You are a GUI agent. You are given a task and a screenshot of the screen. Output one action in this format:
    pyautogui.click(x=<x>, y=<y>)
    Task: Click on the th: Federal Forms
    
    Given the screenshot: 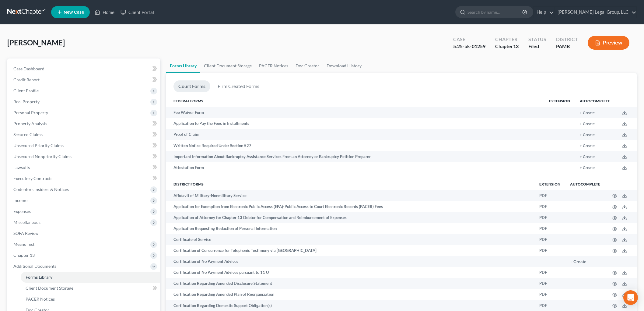 What is the action you would take?
    pyautogui.click(x=355, y=101)
    